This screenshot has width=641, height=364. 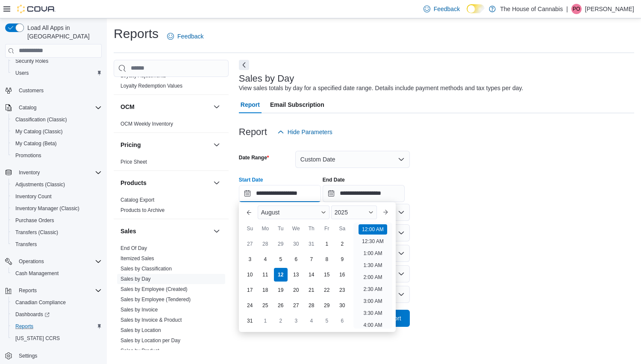 What do you see at coordinates (373, 289) in the screenshot?
I see `li: 2:30 AM` at bounding box center [373, 289].